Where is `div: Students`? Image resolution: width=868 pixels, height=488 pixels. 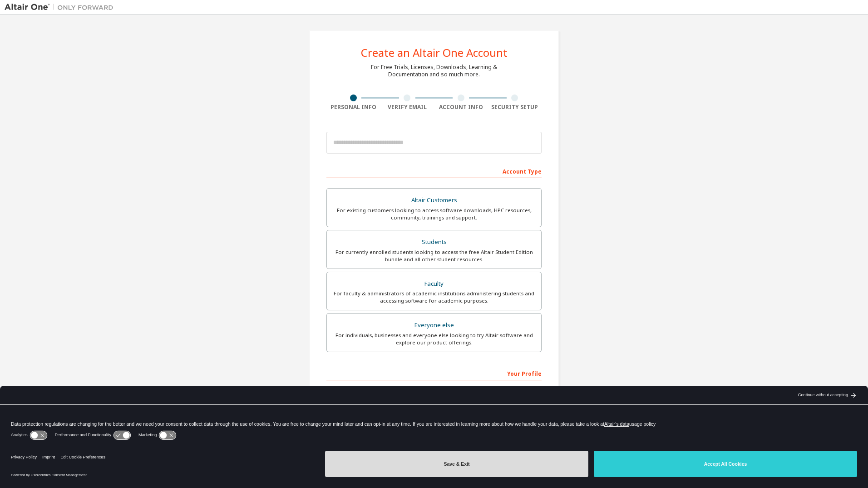 div: Students is located at coordinates (434, 242).